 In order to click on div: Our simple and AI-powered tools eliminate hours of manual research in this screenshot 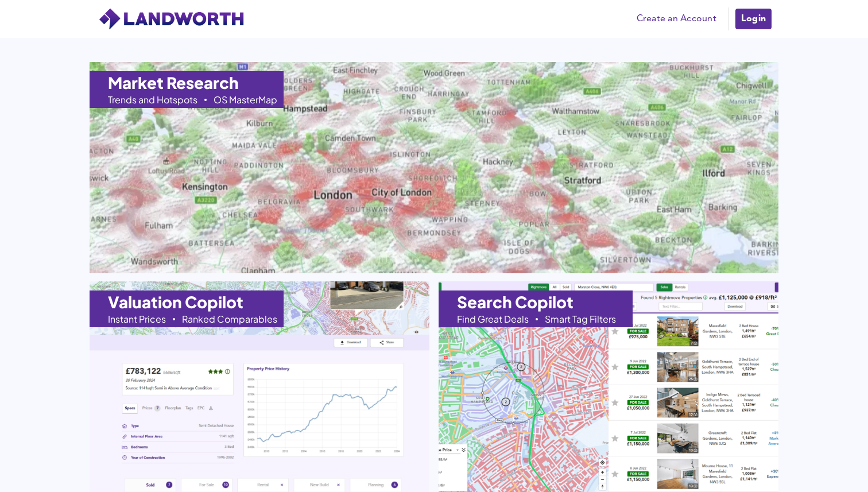, I will do `click(434, 43)`.